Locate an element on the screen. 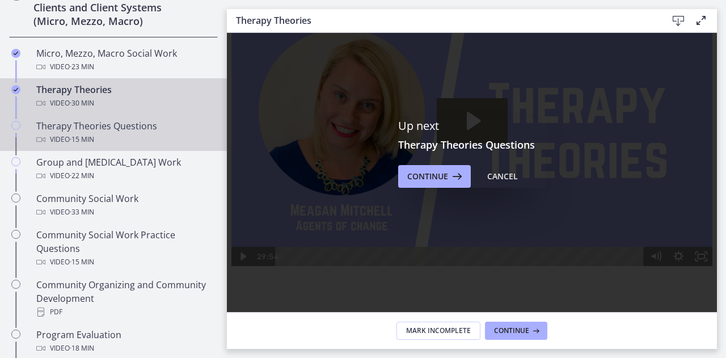 Image resolution: width=726 pixels, height=358 pixels. button: Mute is located at coordinates (429, 330).